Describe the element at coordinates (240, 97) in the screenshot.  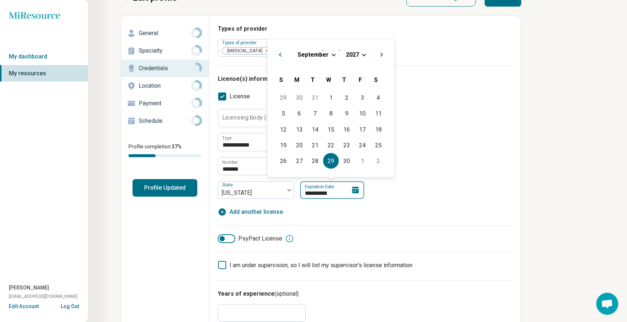
I see `span: License` at that location.